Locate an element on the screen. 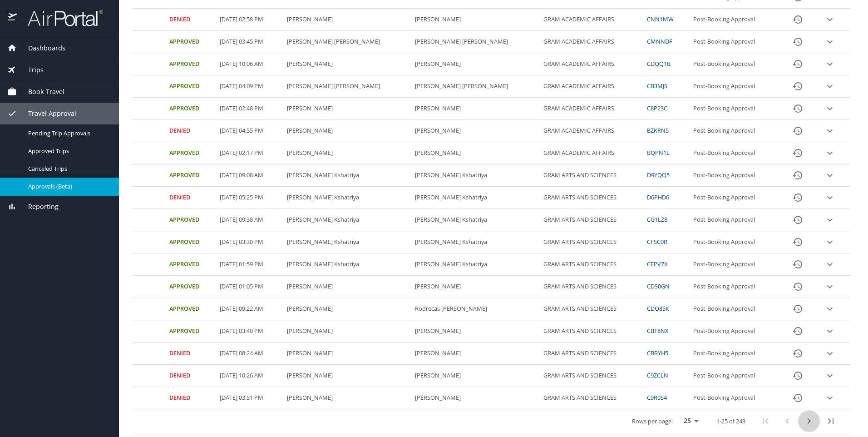 The image size is (868, 437). a: C9ZCLN is located at coordinates (657, 375).